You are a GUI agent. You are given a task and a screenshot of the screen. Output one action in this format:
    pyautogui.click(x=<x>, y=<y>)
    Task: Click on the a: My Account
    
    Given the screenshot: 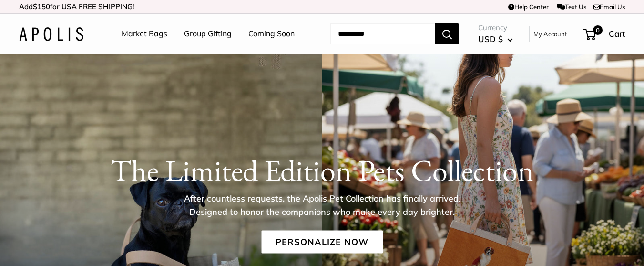 What is the action you would take?
    pyautogui.click(x=550, y=34)
    